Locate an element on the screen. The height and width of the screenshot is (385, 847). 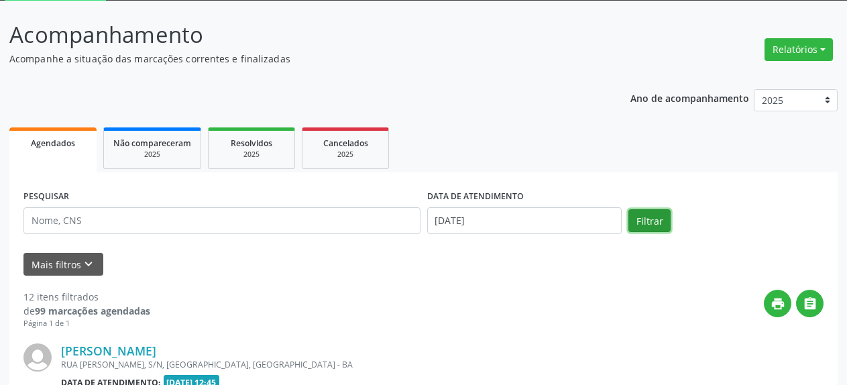
span: Resolvidos is located at coordinates (252, 143).